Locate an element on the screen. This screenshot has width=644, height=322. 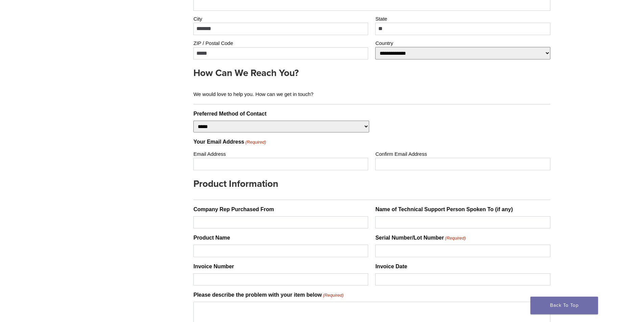
label: Invoice Number is located at coordinates (214, 267).